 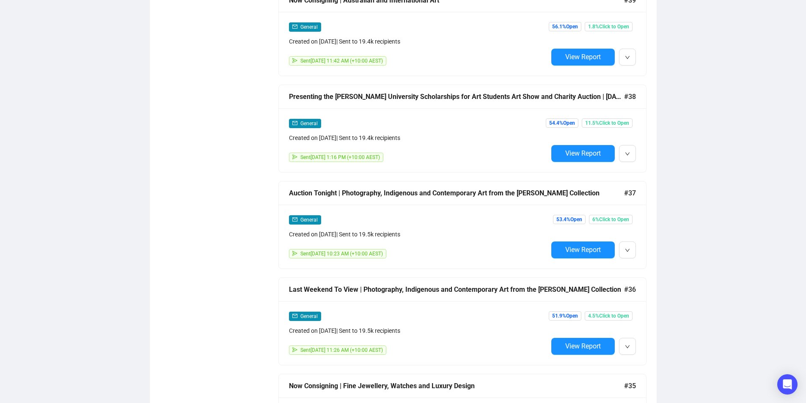 What do you see at coordinates (630, 289) in the screenshot?
I see `span: #36` at bounding box center [630, 289].